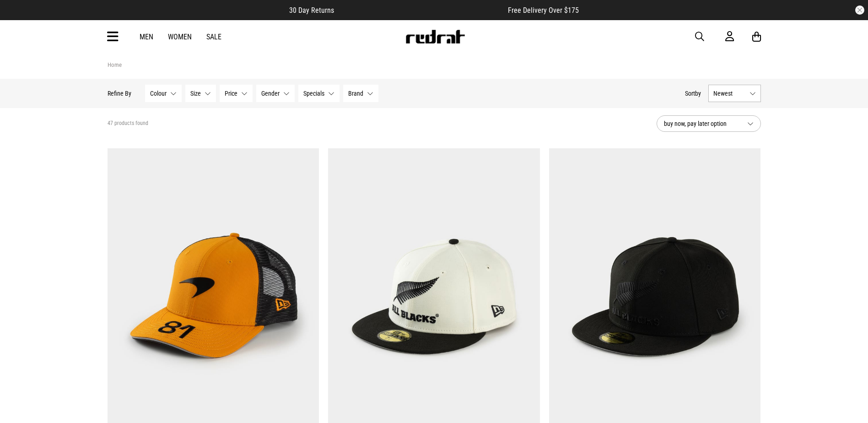  Describe the element at coordinates (147, 37) in the screenshot. I see `a: Men` at that location.